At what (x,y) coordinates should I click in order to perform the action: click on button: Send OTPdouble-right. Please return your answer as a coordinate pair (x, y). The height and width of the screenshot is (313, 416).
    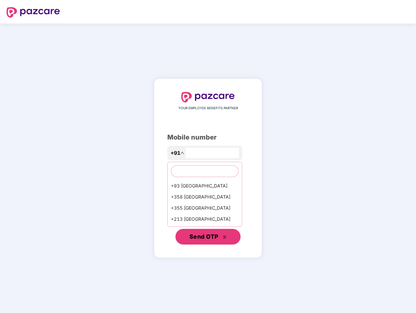
    Looking at the image, I should click on (208, 237).